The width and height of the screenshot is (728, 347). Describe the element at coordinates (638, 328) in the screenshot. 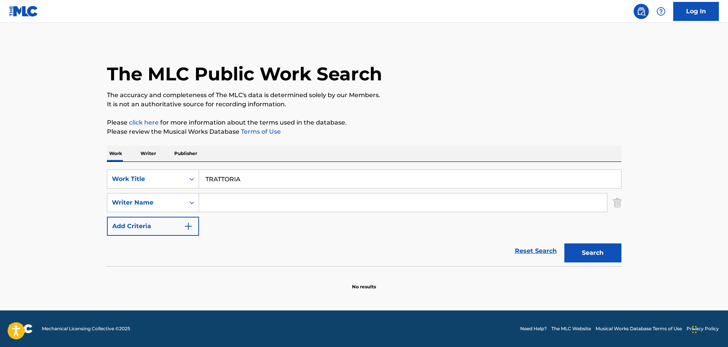

I see `a: Musical Works Database Terms of Use` at that location.